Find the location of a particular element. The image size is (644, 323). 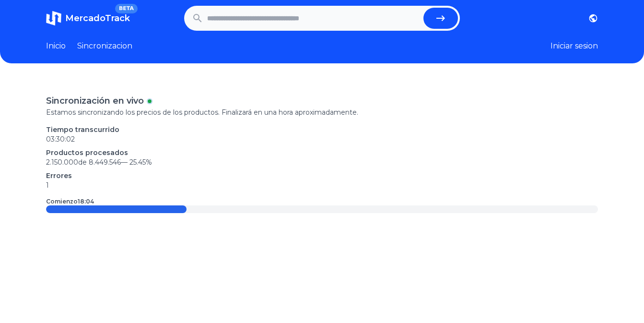

p: 2.150.000 de 8.449.546 — is located at coordinates (322, 162).